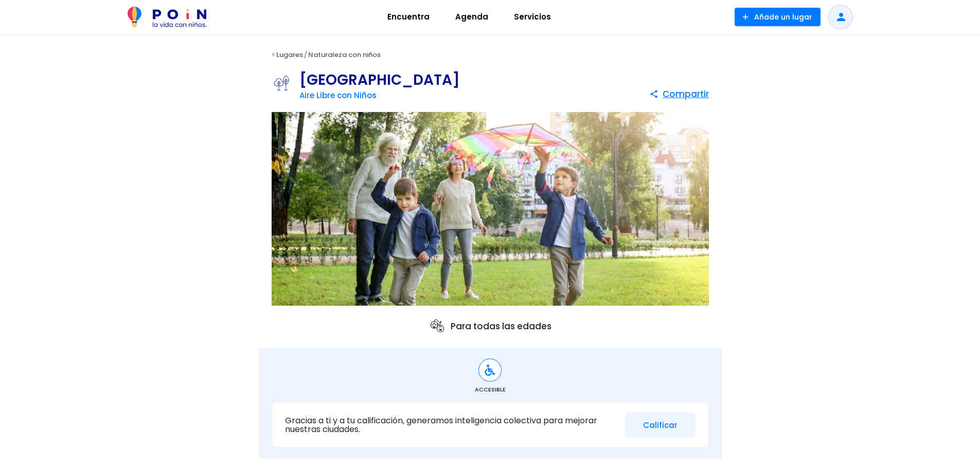 The height and width of the screenshot is (468, 980). I want to click on span: Agenda, so click(472, 17).